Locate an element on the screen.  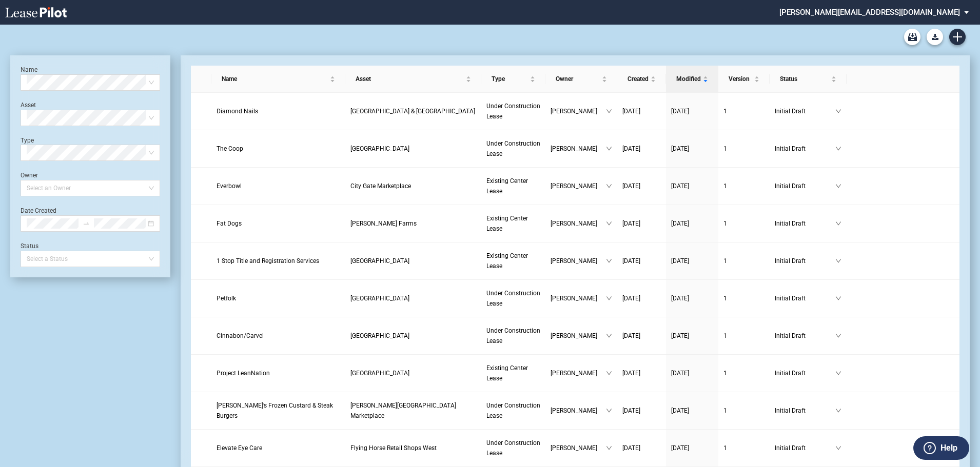
th: Type is located at coordinates (513, 79).